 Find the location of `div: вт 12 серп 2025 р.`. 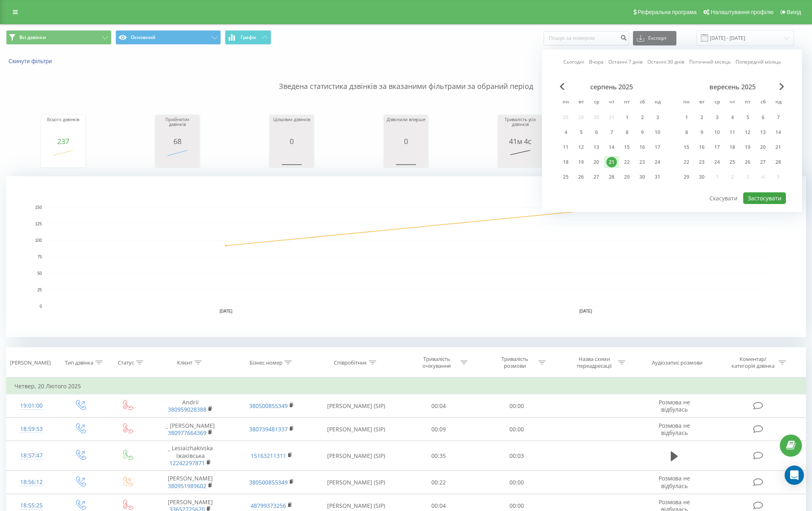

div: вт 12 серп 2025 р. is located at coordinates (581, 147).